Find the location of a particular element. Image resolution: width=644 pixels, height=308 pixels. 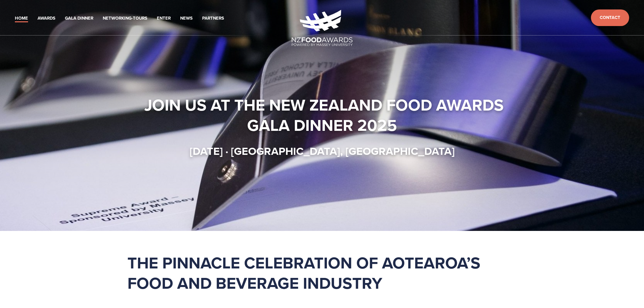

a: News is located at coordinates (186, 18).